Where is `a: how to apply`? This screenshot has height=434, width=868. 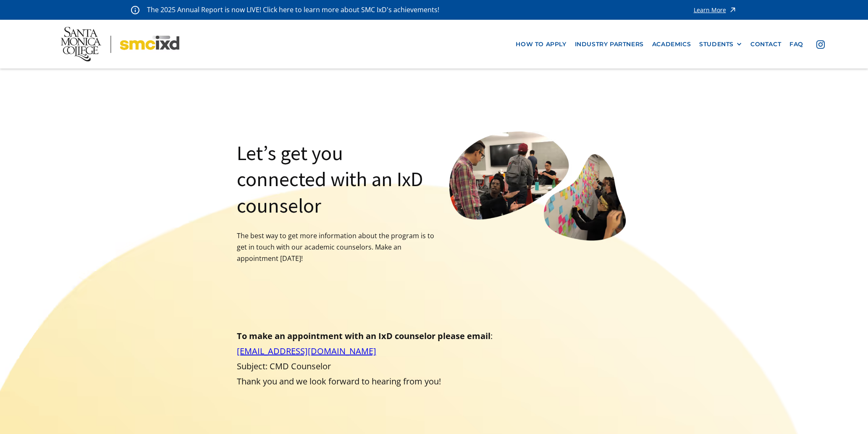 a: how to apply is located at coordinates (541, 45).